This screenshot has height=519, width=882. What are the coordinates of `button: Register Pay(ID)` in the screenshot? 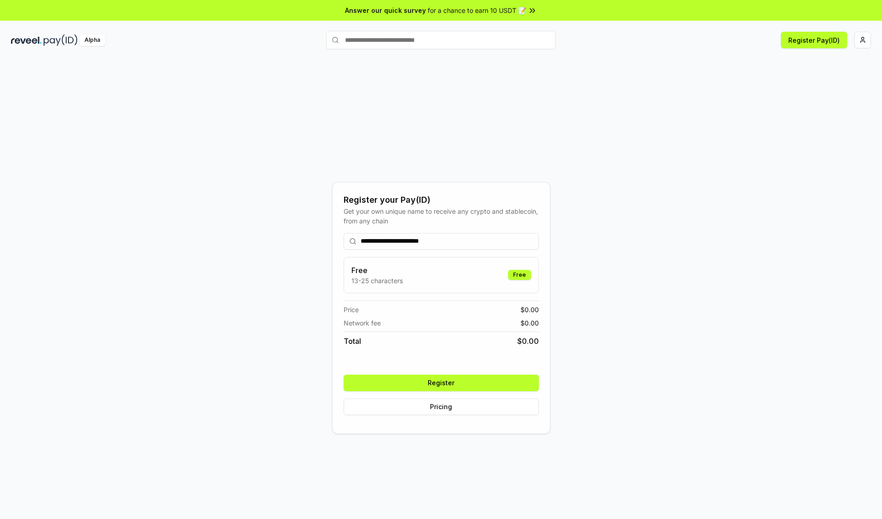 It's located at (814, 40).